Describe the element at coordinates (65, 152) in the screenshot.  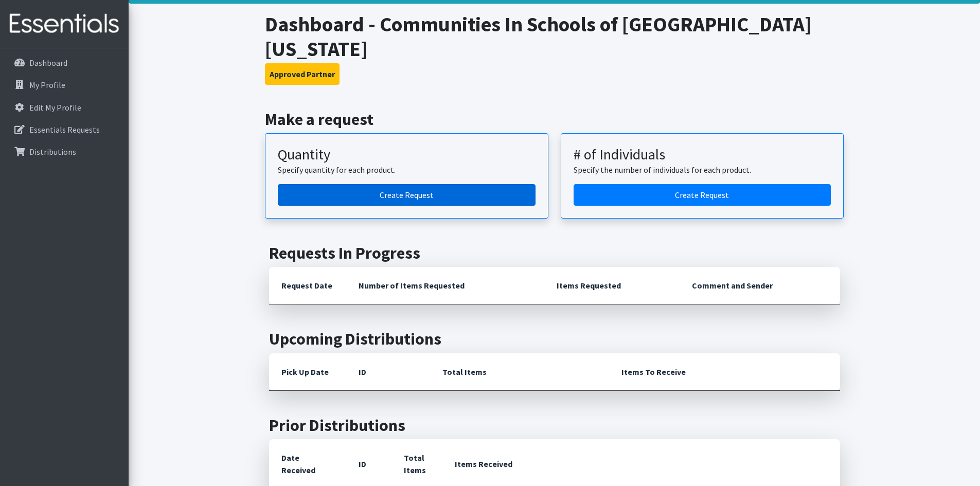
I see `a: Distributions` at that location.